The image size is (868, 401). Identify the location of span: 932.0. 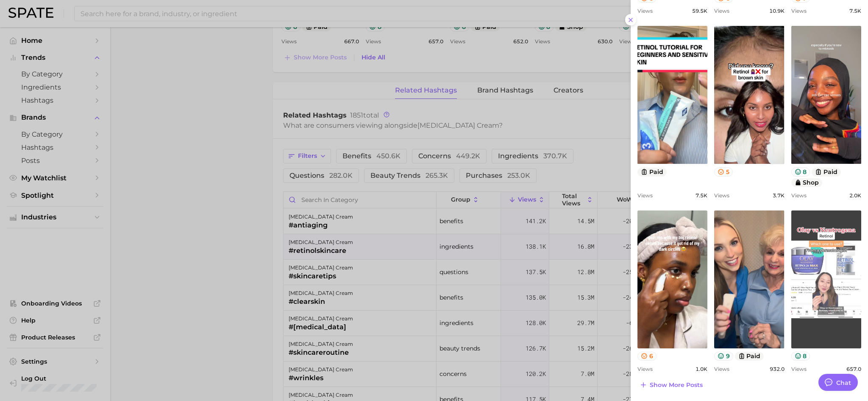
(777, 368).